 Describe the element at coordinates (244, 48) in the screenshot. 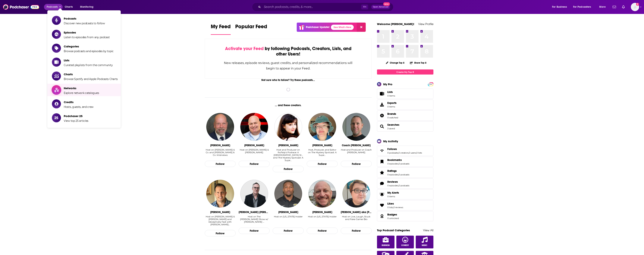

I see `span: Activate your Feed` at that location.